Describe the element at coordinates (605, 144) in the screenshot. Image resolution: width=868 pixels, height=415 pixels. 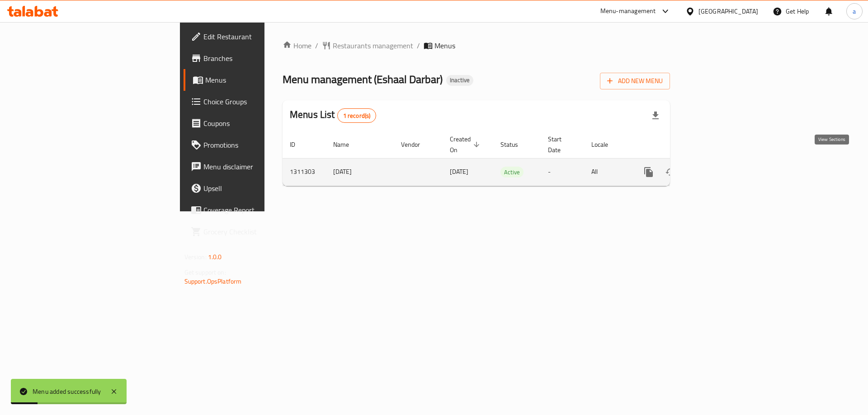
I see `span: Locale` at that location.